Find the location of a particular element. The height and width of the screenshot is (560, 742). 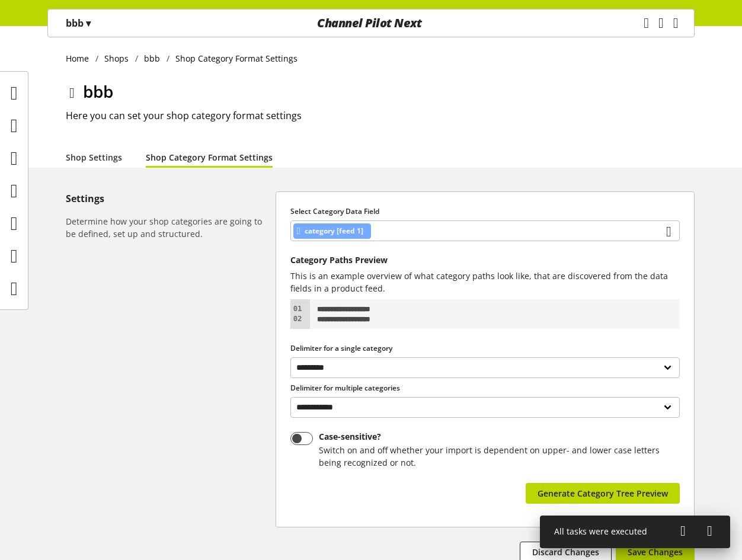

div: Case-sensitive? is located at coordinates (498, 437).